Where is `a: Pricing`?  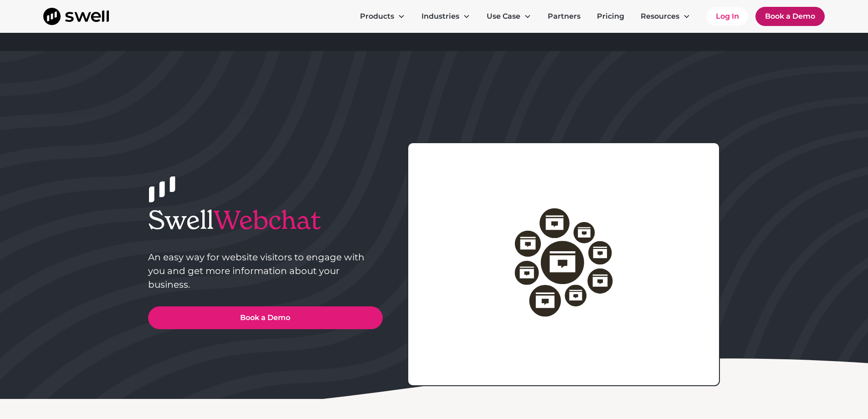
a: Pricing is located at coordinates (611, 17).